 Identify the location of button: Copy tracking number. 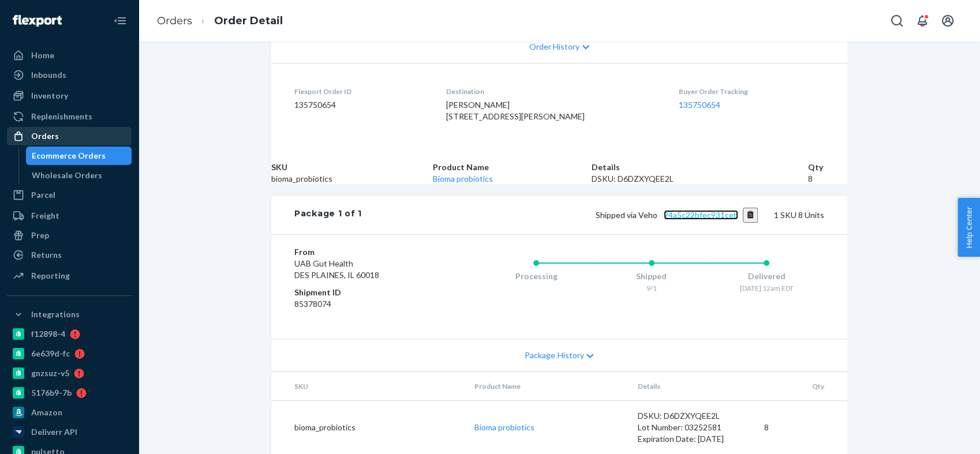
(750, 215).